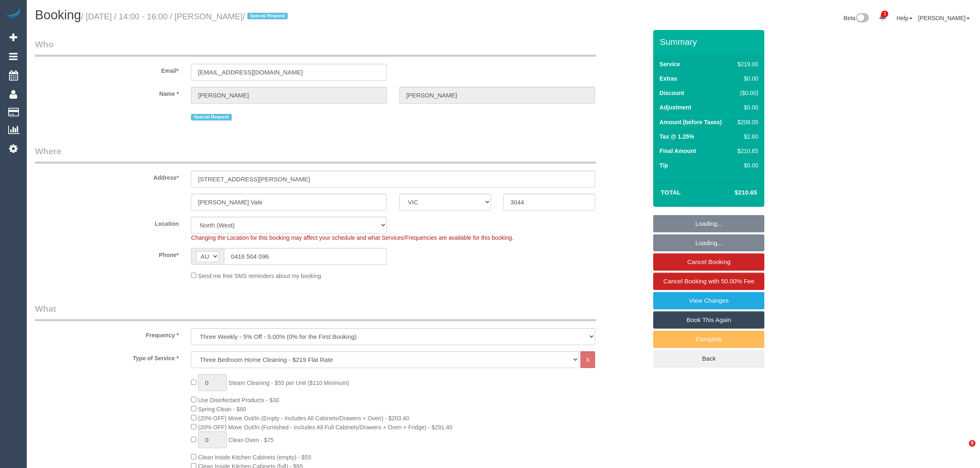 Image resolution: width=980 pixels, height=468 pixels. What do you see at coordinates (972, 444) in the screenshot?
I see `span: 5` at bounding box center [972, 444].